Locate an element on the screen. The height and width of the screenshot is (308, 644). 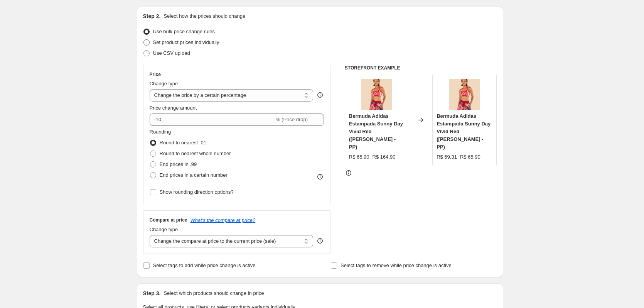
span: % (Price drop) is located at coordinates (292, 119).